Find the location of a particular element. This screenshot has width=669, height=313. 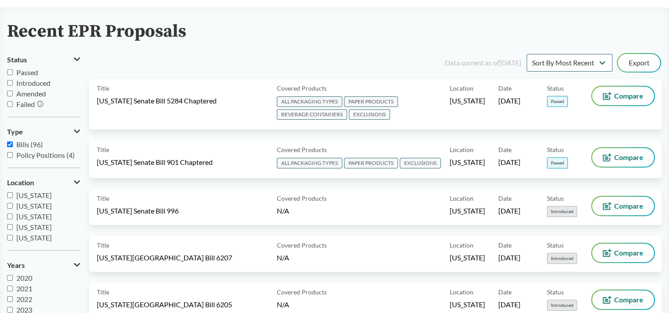

button: Export is located at coordinates (639, 63).